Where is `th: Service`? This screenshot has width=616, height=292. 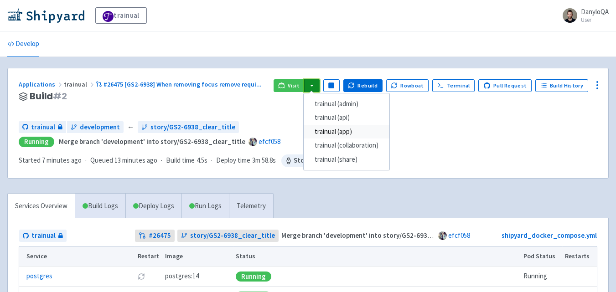 th: Service is located at coordinates (77, 257).